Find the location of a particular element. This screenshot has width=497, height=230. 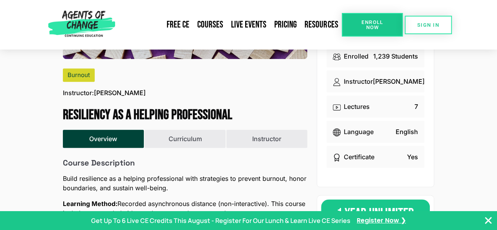

a: Enroll Now is located at coordinates (372, 25).